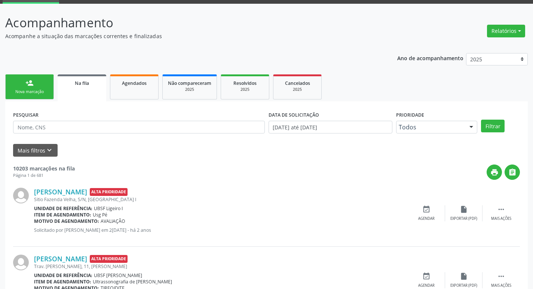 Image resolution: width=533 pixels, height=289 pixels. What do you see at coordinates (113, 221) in the screenshot?
I see `span: AVALIAÇÃO` at bounding box center [113, 221].